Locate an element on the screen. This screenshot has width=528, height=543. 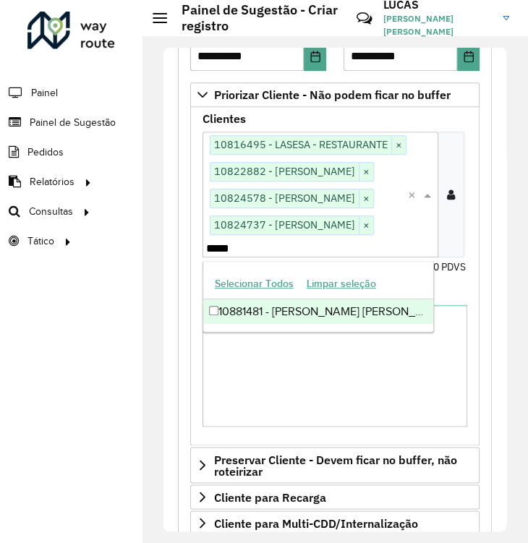
span: Preservar Cliente - Devem ficar no buffer, não roteirizar is located at coordinates (344, 465).